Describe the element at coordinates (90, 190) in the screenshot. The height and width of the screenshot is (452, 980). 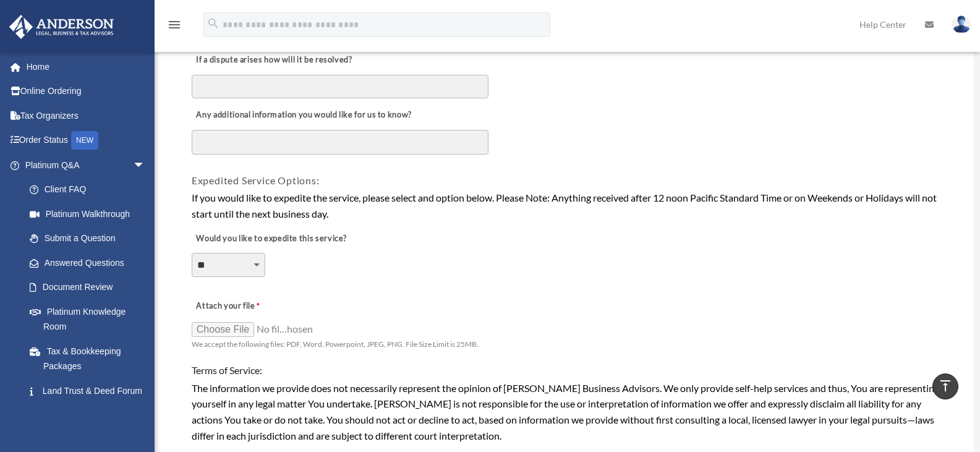
I see `a: Client FAQ` at that location.